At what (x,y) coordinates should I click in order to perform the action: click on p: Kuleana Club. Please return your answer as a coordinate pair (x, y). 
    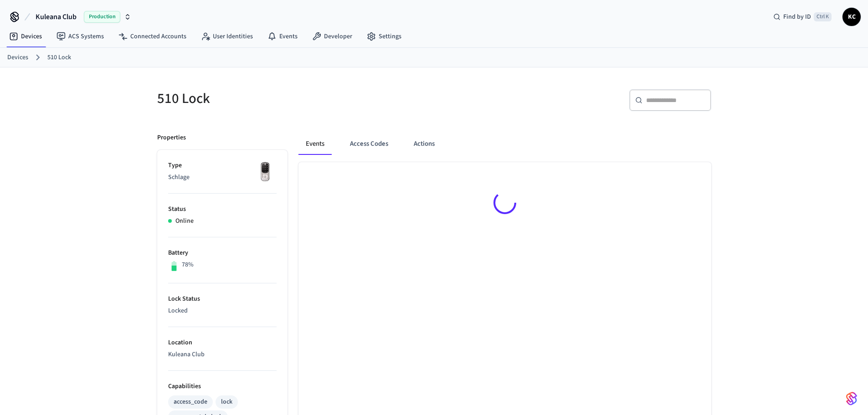
    Looking at the image, I should click on (223, 355).